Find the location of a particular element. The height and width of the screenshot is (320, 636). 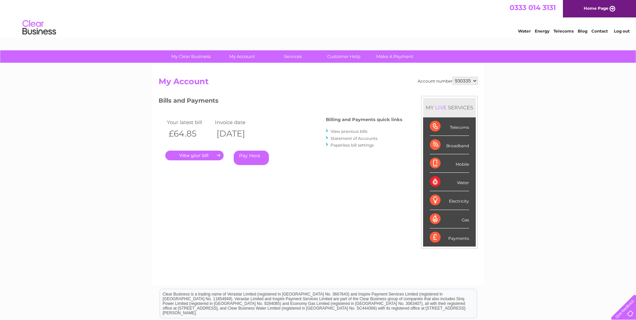

div: Account number is located at coordinates (448, 81).